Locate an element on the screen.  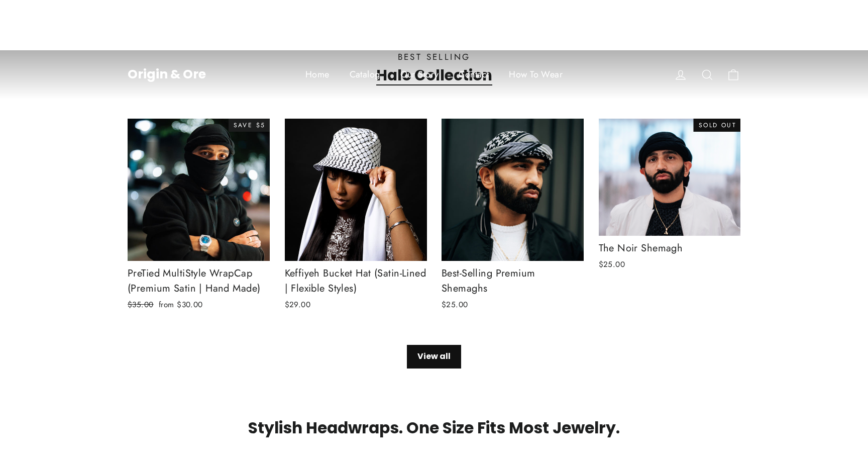
div: PreTied MultiStyle WrapCap (Premium Satin | Hand Made) is located at coordinates (198, 281).